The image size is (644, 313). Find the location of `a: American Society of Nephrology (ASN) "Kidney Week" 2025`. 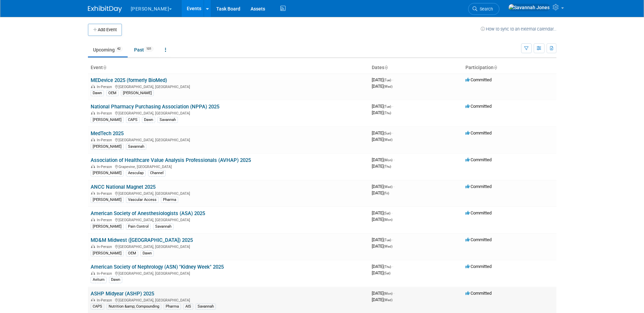

a: American Society of Nephrology (ASN) "Kidney Week" 2025 is located at coordinates (157, 267).